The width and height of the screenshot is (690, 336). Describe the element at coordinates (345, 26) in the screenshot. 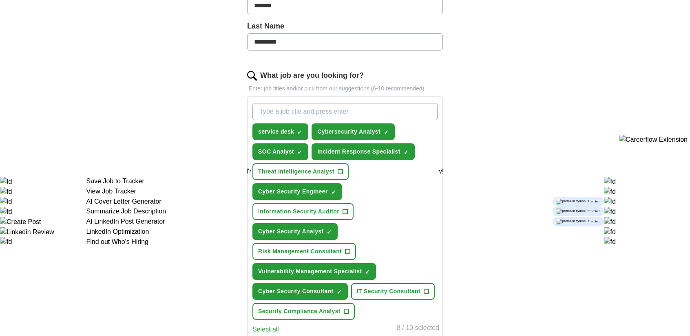

I see `label: Last Name` at that location.